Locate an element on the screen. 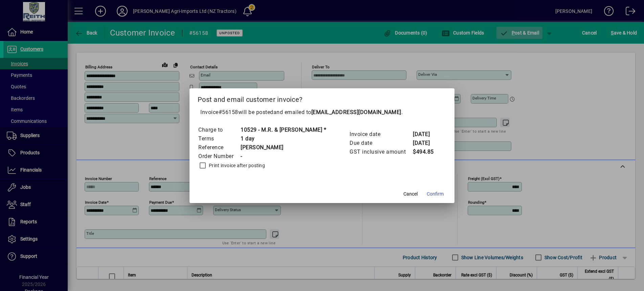  td: Terms is located at coordinates (219, 139).